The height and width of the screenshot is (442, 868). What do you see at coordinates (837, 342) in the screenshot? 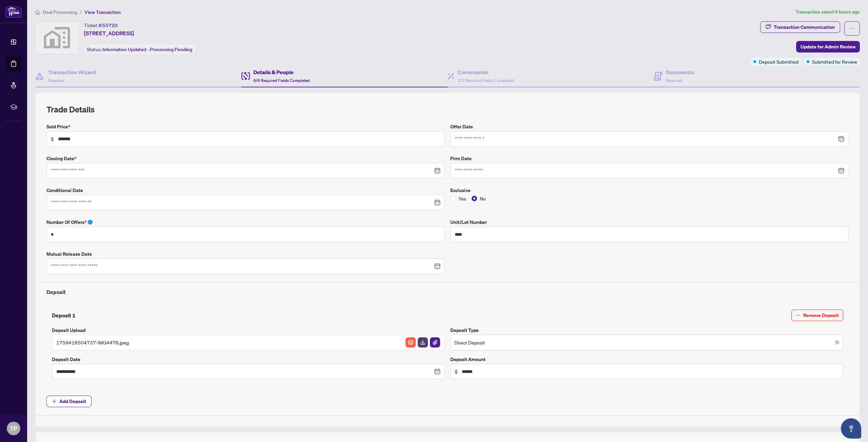
I see `span: close-circle` at bounding box center [837, 342].